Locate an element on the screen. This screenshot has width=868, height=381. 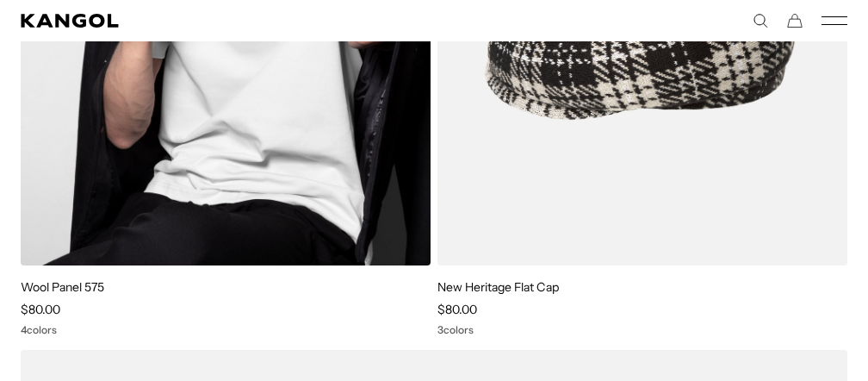
a: New Heritage Flat Cap is located at coordinates (497, 287).